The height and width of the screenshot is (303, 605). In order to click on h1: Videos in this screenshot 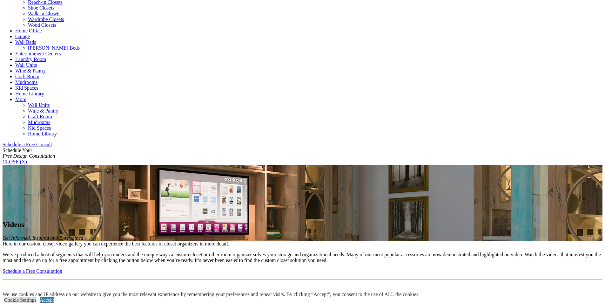, I will do `click(302, 224)`.